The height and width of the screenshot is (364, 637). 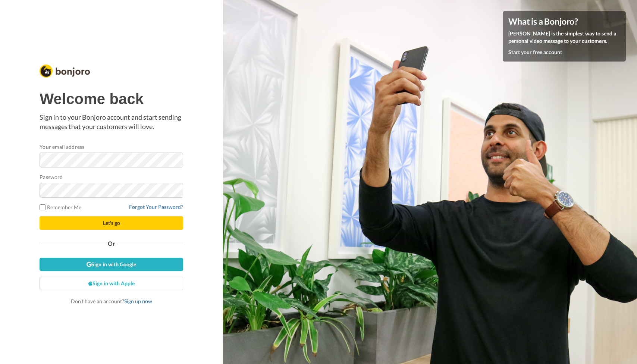 I want to click on a: Sign up now, so click(x=138, y=301).